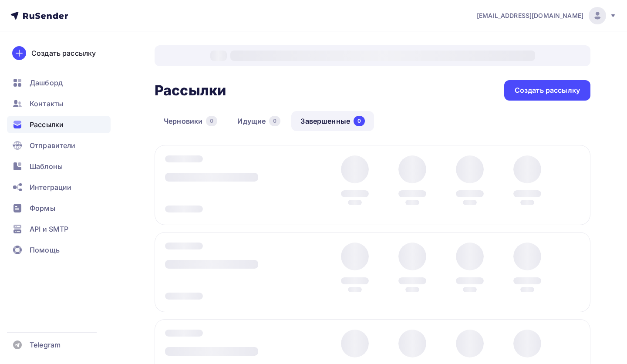 This screenshot has height=364, width=627. Describe the element at coordinates (190, 91) in the screenshot. I see `h2: Рассылки` at that location.